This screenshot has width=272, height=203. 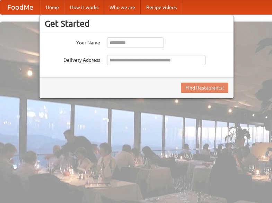 What do you see at coordinates (72, 59) in the screenshot?
I see `label: Delivery Address` at bounding box center [72, 59].